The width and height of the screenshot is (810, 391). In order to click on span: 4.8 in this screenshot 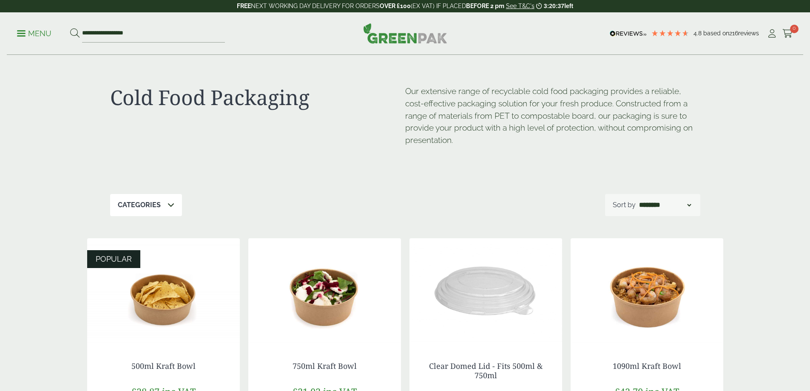, I will do `click(698, 33)`.